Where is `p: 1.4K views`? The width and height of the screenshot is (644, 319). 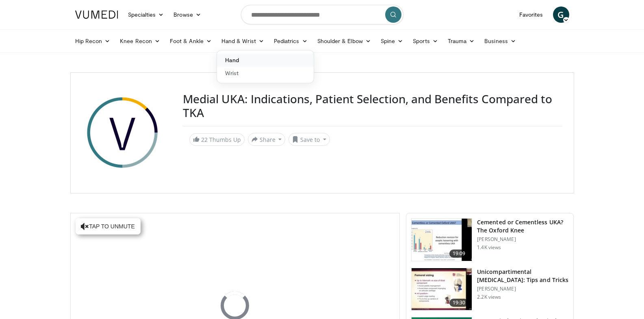 p: 1.4K views is located at coordinates (489, 248).